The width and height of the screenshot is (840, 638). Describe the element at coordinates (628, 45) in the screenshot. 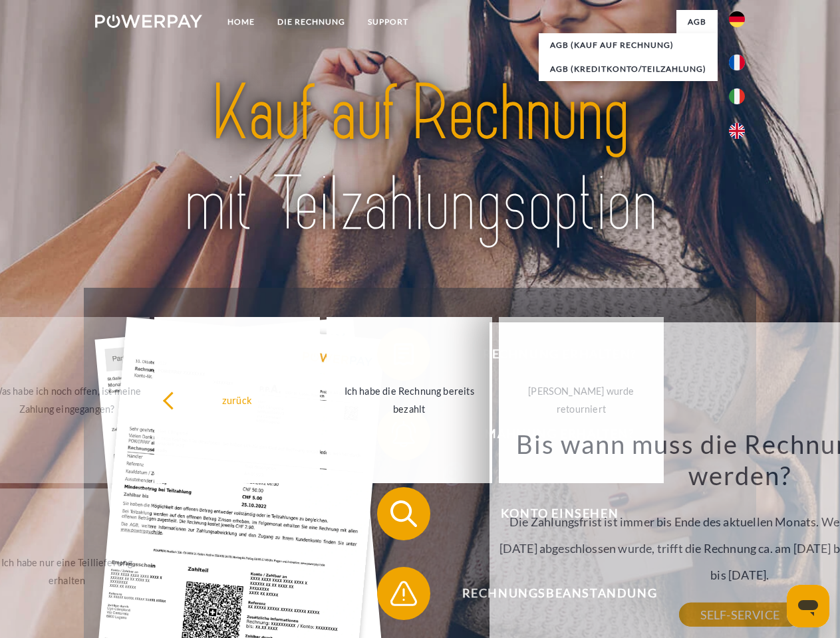

I see `a: AGB (Kauf auf Rechnung)` at that location.